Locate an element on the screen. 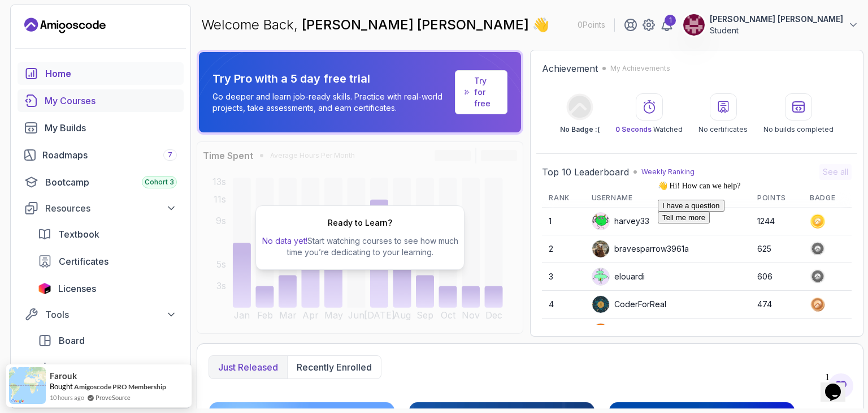  button: Resources is located at coordinates (101, 208).